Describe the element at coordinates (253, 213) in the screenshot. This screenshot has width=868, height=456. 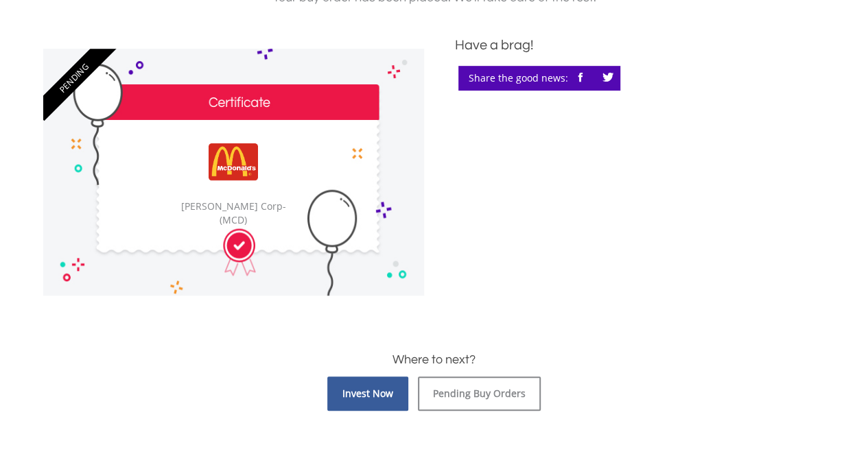
I see `span: - (MCD)` at that location.